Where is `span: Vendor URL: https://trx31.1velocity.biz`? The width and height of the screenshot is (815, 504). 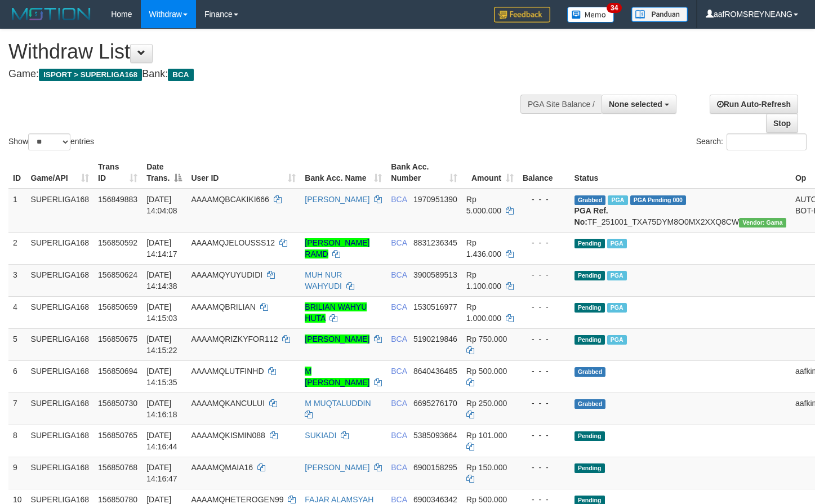
span: Vendor URL: https://trx31.1velocity.biz is located at coordinates (763, 223).